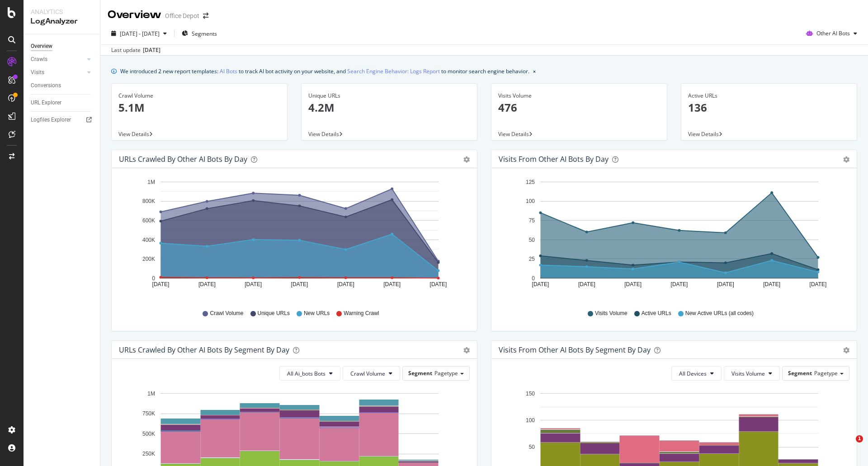  Describe the element at coordinates (826, 373) in the screenshot. I see `span: Pagetype` at that location.